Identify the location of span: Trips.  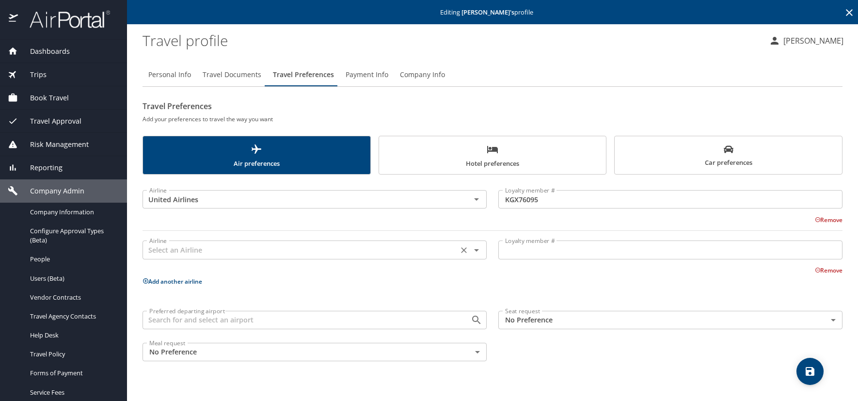
(32, 75).